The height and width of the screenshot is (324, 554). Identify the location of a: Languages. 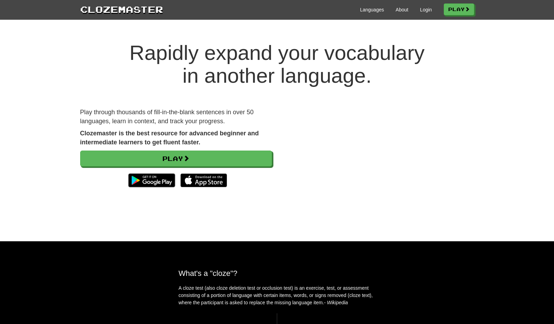
(372, 10).